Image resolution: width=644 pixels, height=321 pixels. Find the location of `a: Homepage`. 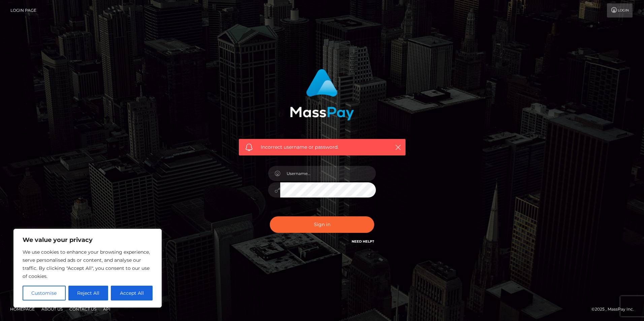

a: Homepage is located at coordinates (23, 309).